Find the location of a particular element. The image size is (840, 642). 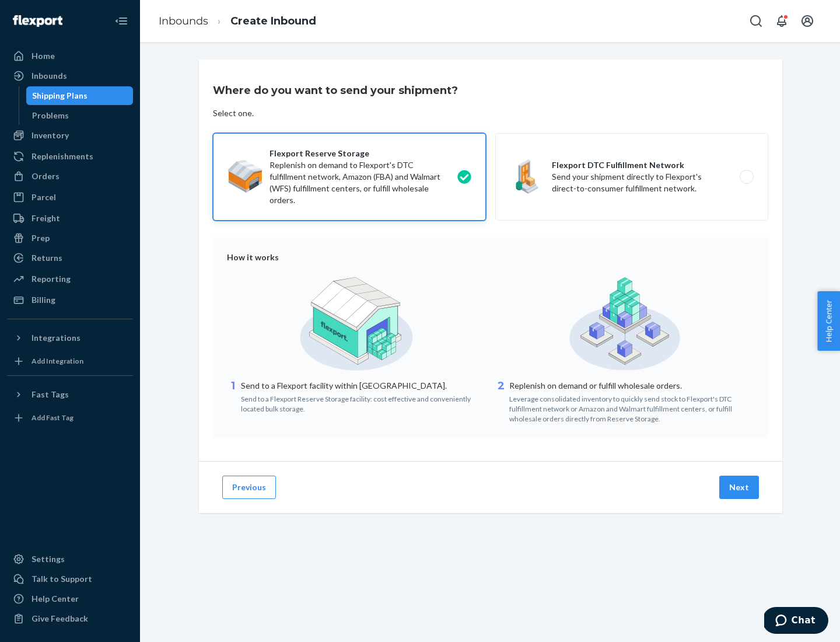

button: Next is located at coordinates (739, 487).